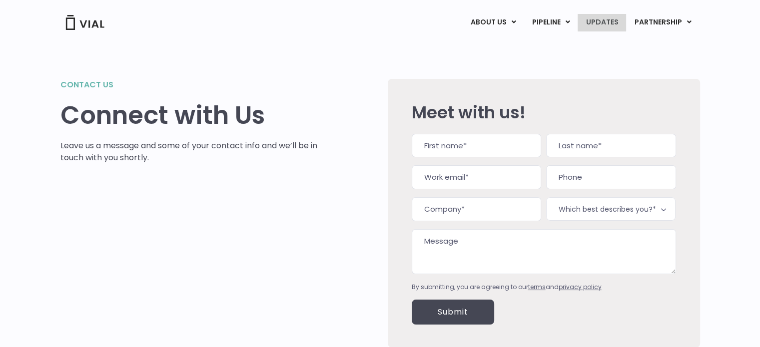  I want to click on a: UPDATES, so click(602, 22).